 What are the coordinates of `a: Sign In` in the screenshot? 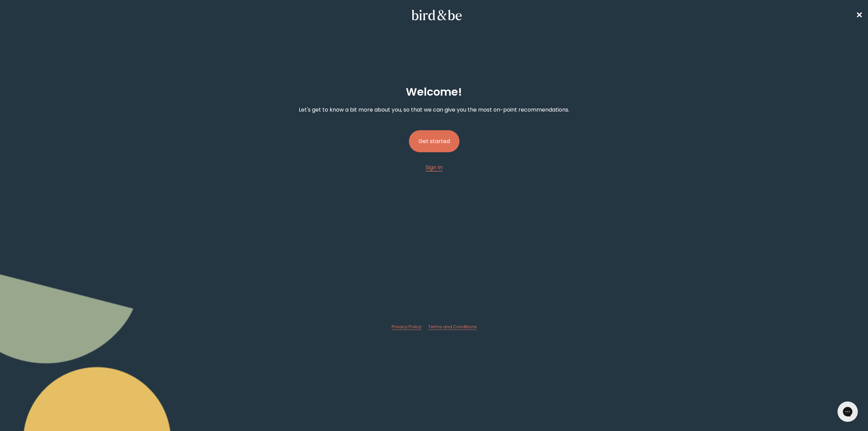 It's located at (434, 167).